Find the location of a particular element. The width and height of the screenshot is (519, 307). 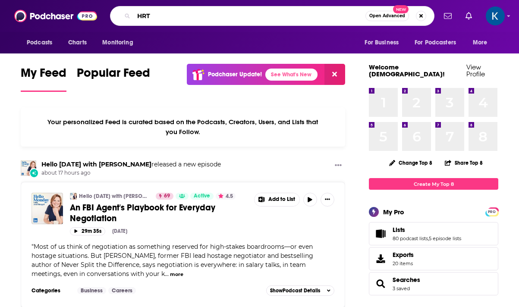

a: Popular Feed is located at coordinates (114, 79).